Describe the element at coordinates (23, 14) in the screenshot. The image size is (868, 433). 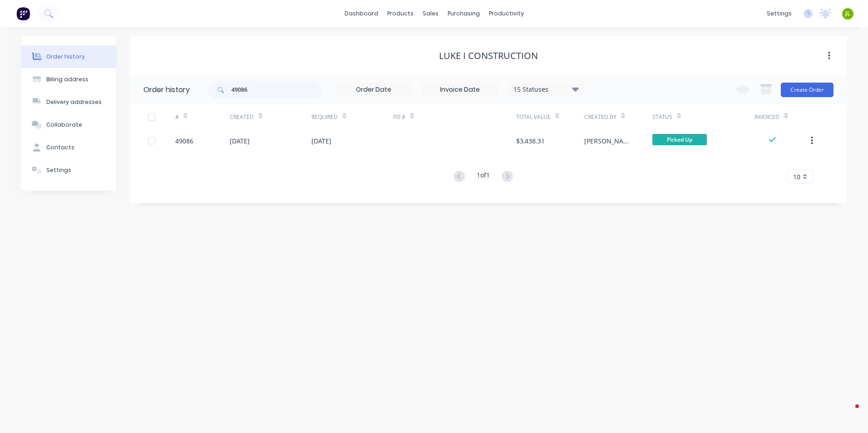
I see `img: Factory` at that location.